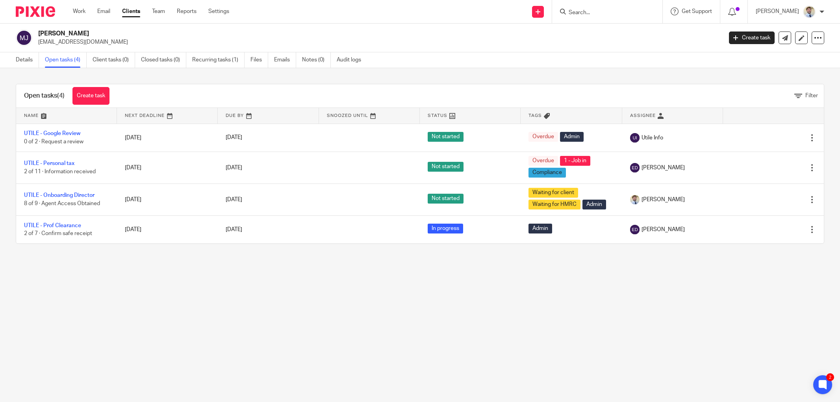  What do you see at coordinates (114, 60) in the screenshot?
I see `a: Client tasks (0)` at bounding box center [114, 60].